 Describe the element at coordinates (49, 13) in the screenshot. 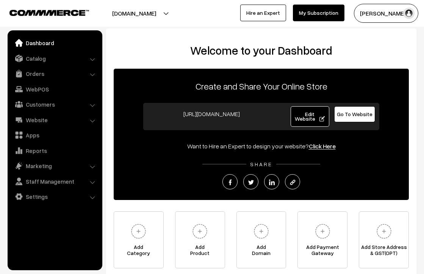

I see `img: COMMMERCE` at that location.